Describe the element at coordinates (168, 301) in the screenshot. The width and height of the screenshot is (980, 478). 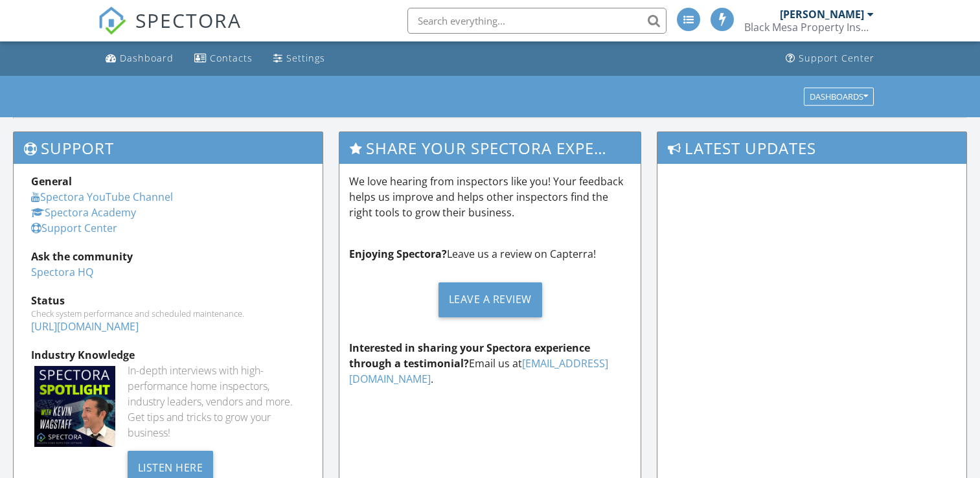
I see `div: Status` at that location.